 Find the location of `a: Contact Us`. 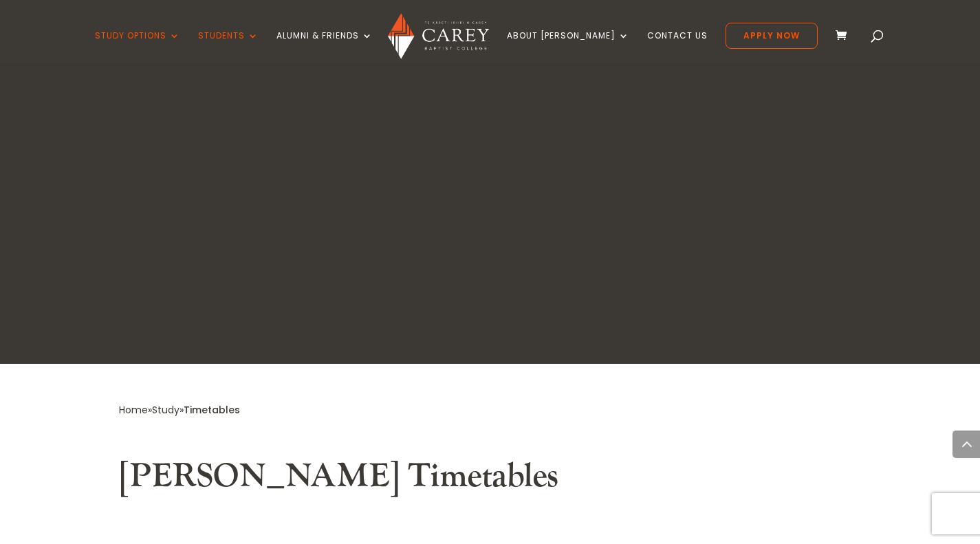

a: Contact Us is located at coordinates (678, 46).